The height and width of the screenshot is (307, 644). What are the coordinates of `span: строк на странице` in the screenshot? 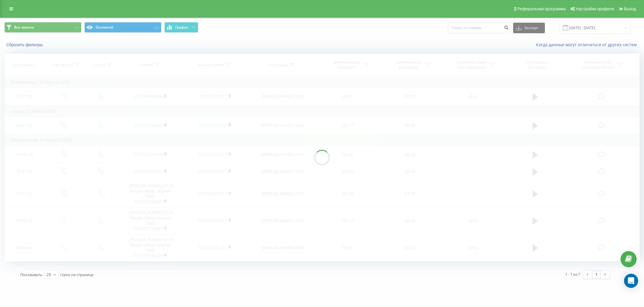 It's located at (77, 275).